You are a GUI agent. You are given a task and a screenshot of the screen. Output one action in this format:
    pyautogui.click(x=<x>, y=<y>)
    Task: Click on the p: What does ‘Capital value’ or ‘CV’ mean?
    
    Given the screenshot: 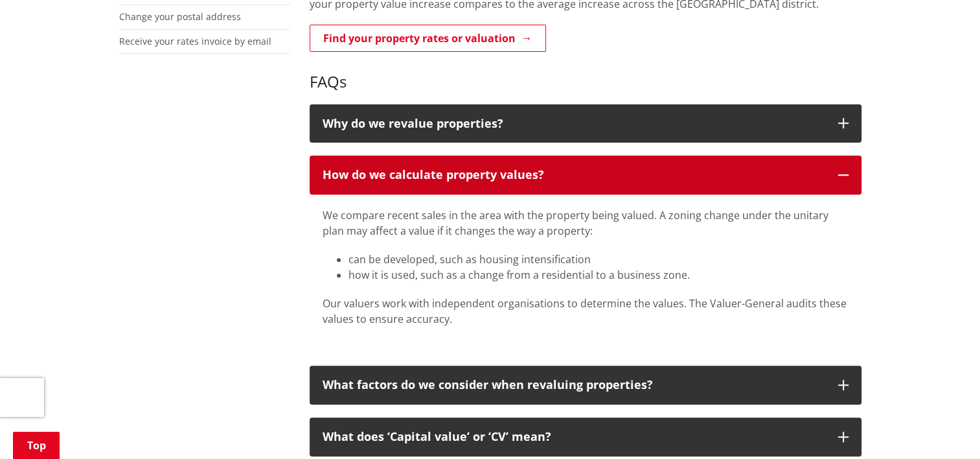 What is the action you would take?
    pyautogui.click(x=574, y=437)
    